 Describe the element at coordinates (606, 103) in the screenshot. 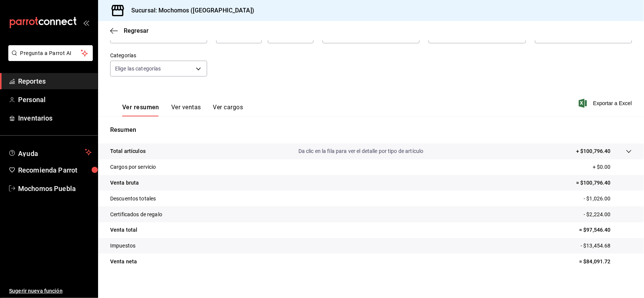

I see `button: Exportar a Excel` at that location.